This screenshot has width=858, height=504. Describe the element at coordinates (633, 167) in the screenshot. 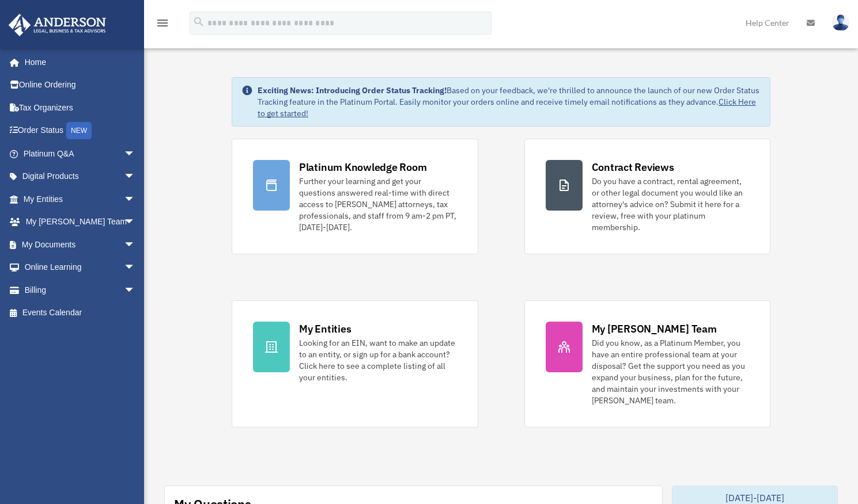

I see `div: Contract Reviews` at that location.